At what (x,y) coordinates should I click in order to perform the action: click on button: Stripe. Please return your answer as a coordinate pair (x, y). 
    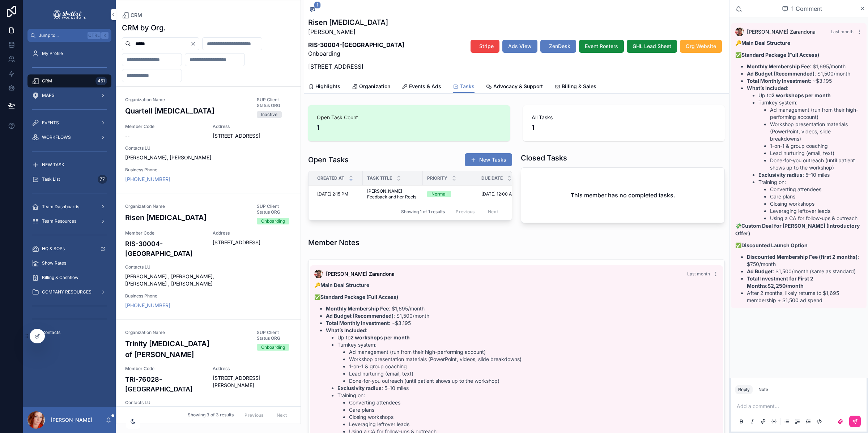
    Looking at the image, I should click on (485, 46).